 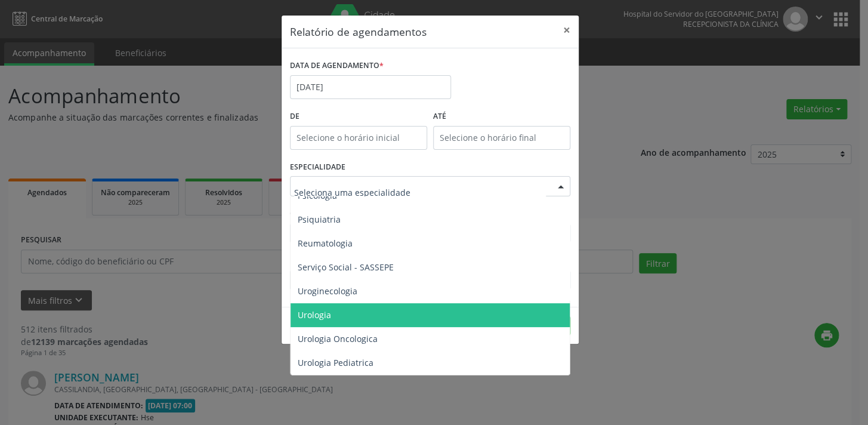 I want to click on label: De, so click(x=359, y=116).